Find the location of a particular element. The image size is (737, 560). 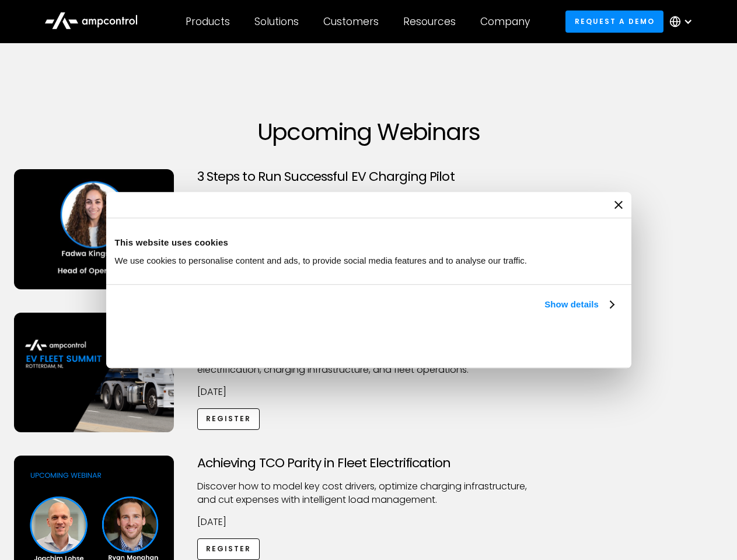

div: Resources is located at coordinates (430, 22).